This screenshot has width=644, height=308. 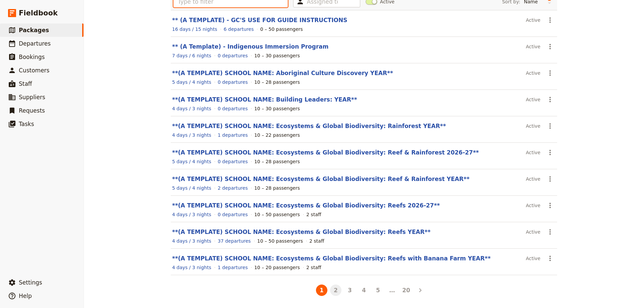 I want to click on a: **(A TEMPLATE) SCHOOL NAME: Ecosystems & Global Biodiversity: Reefs YEAR**, so click(x=301, y=232).